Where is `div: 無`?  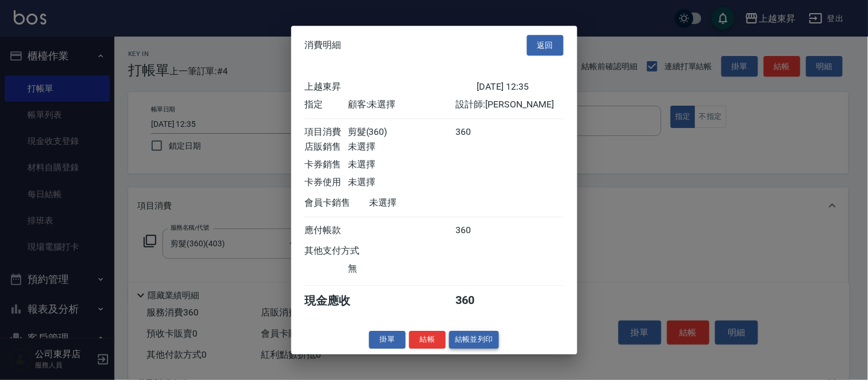 div: 無 is located at coordinates (402, 269).